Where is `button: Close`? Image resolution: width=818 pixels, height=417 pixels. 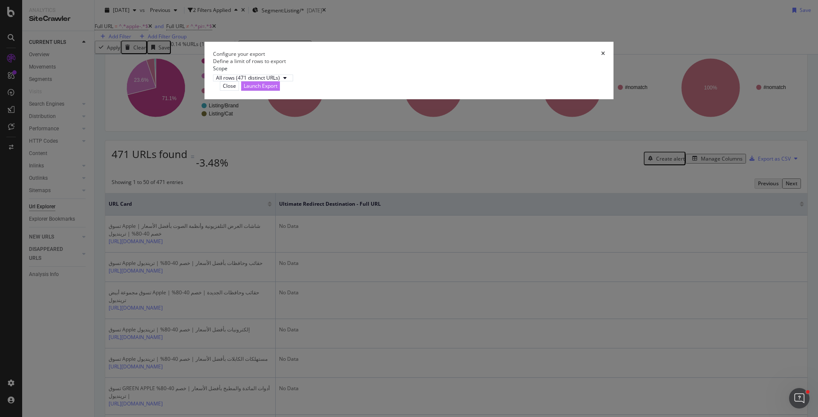
button: Close is located at coordinates (229, 86).